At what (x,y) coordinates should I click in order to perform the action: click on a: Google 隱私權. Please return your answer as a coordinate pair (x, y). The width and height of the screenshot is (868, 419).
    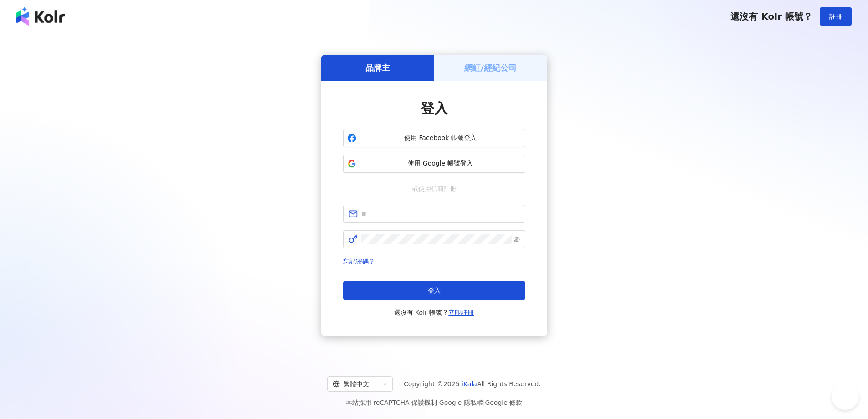
    Looking at the image, I should click on (461, 403).